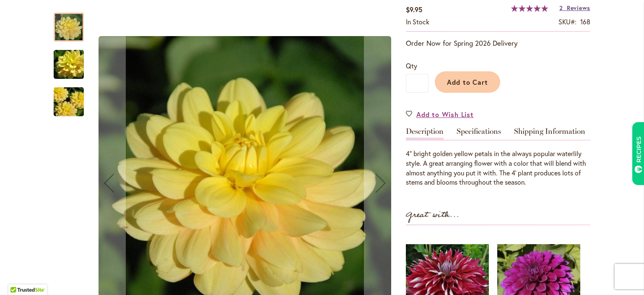 The height and width of the screenshot is (295, 644). I want to click on span: In stock, so click(418, 22).